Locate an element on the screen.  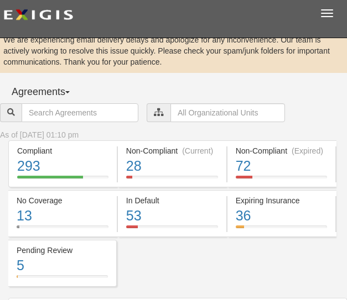
div: 13 is located at coordinates (63, 216).